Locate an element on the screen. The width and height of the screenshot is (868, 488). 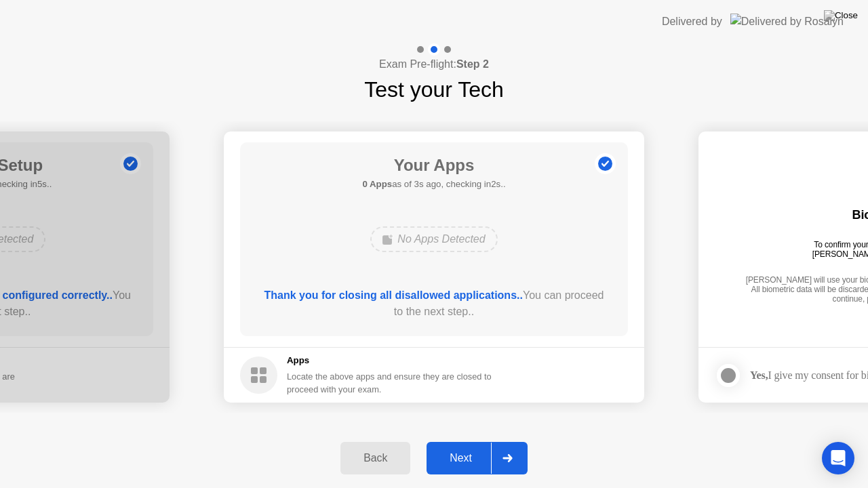
b: Step 2 is located at coordinates (473, 63).